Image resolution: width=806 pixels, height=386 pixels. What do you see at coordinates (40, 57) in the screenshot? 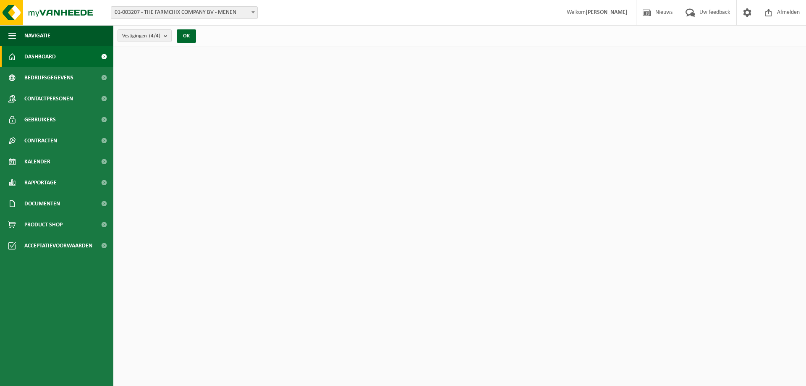
I see `span: Dashboard` at bounding box center [40, 57].